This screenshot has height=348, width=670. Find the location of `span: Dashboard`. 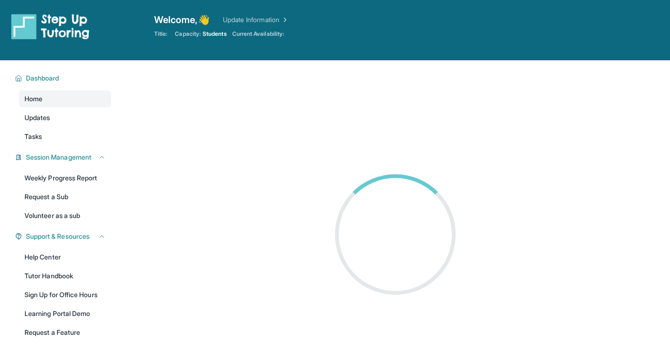

span: Dashboard is located at coordinates (42, 78).